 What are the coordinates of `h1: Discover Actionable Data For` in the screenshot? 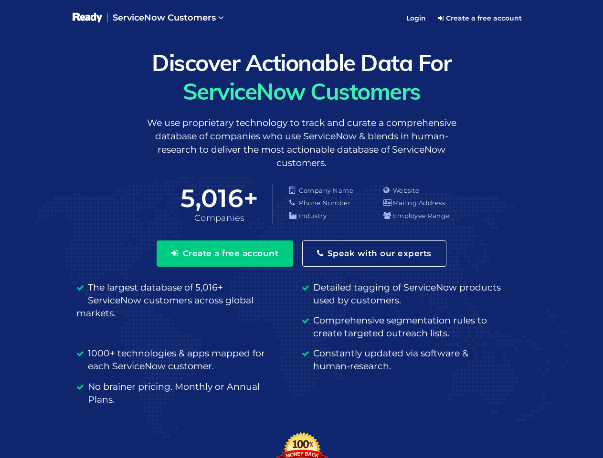 It's located at (302, 77).